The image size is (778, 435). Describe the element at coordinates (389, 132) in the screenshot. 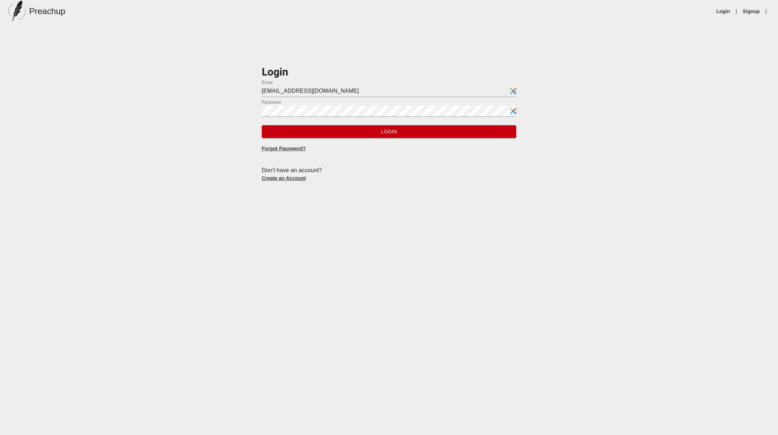

I see `span: Login` at that location.